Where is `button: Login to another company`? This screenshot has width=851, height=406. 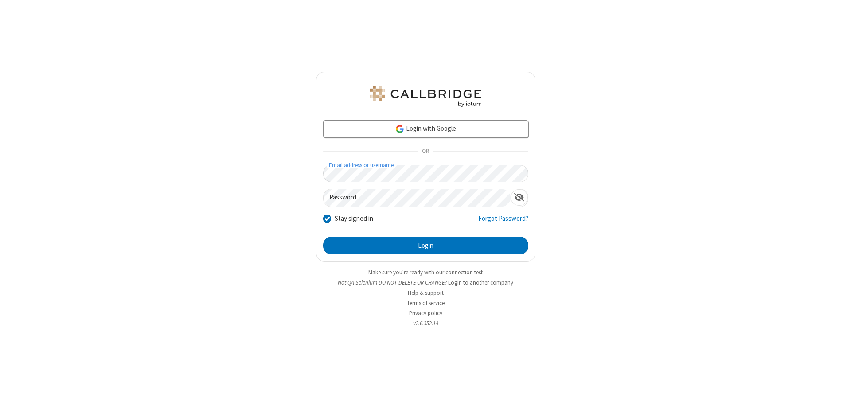
button: Login to another company is located at coordinates (480, 282).